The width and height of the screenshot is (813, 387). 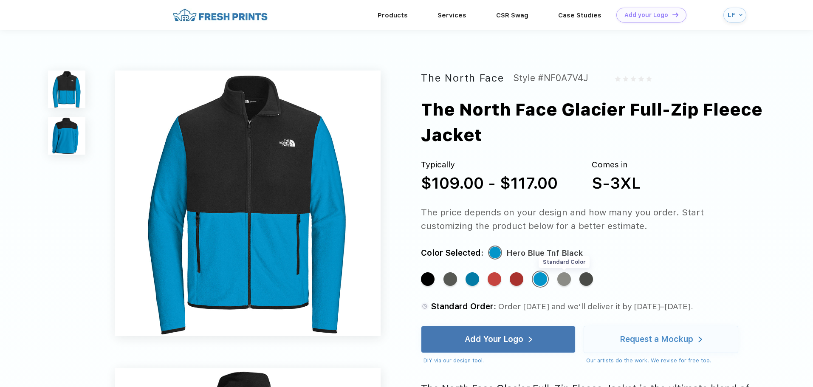 What do you see at coordinates (741, 15) in the screenshot?
I see `img: arrow_down_blue.svg` at bounding box center [741, 15].